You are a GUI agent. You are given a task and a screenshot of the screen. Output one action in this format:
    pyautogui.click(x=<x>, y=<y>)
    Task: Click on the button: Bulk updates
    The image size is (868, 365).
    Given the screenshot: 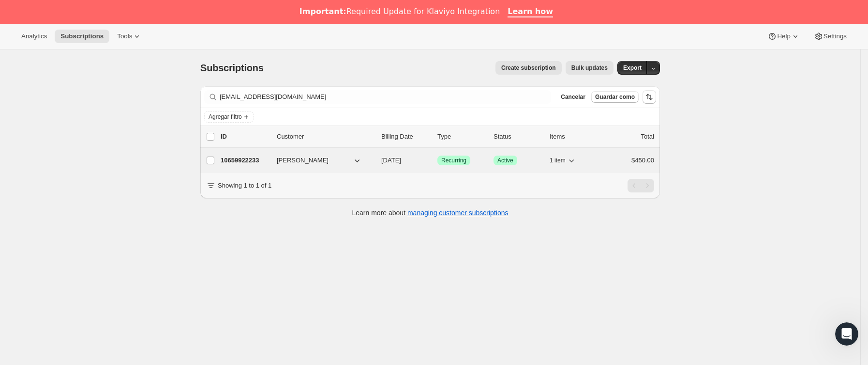 What is the action you would take?
    pyautogui.click(x=590, y=68)
    